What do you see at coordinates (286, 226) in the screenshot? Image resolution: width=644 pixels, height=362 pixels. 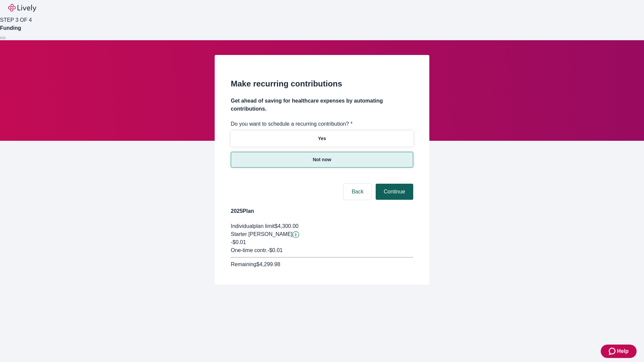 I see `span: $4,300.00` at bounding box center [286, 226].